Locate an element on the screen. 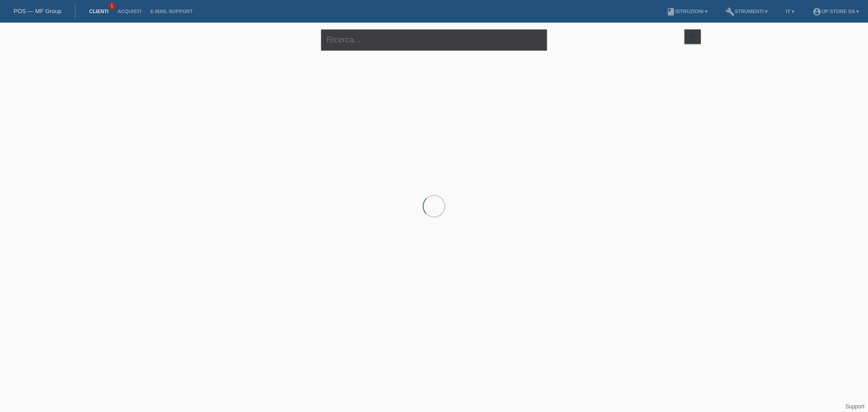 This screenshot has height=412, width=868. i: filter_list is located at coordinates (693, 36).